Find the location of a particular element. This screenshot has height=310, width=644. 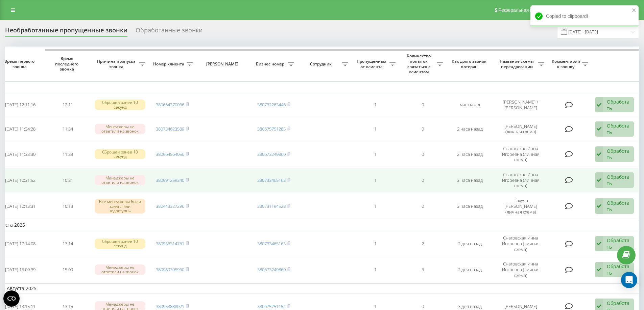

span: Реферальная программа is located at coordinates (526, 10).